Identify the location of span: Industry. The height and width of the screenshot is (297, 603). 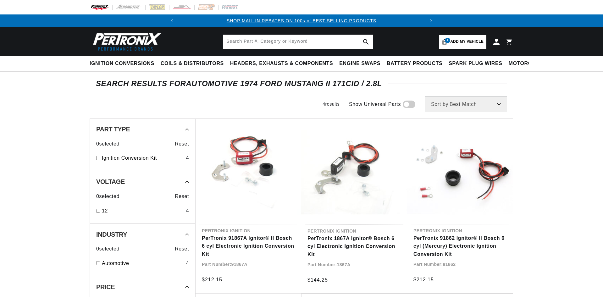
(112, 234).